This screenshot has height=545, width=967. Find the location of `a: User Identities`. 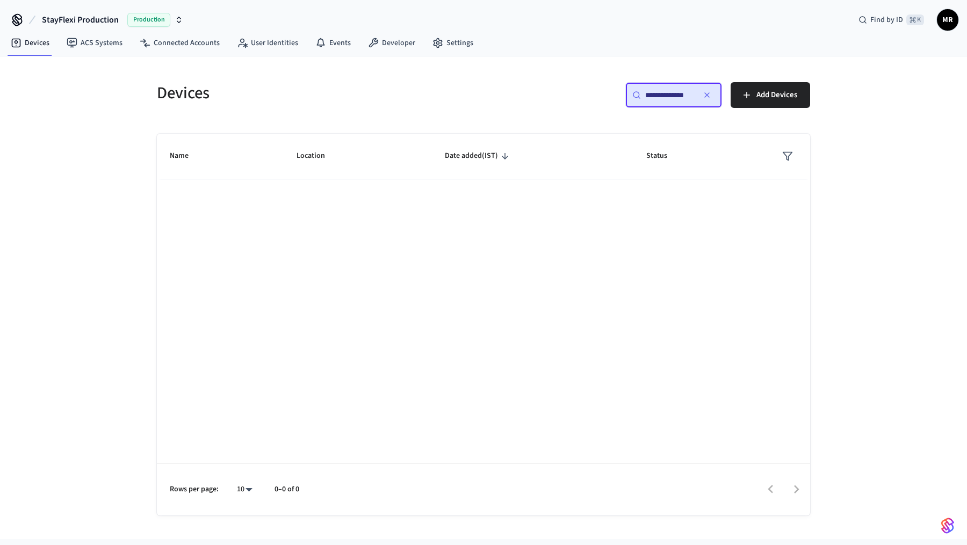

a: User Identities is located at coordinates (268, 43).